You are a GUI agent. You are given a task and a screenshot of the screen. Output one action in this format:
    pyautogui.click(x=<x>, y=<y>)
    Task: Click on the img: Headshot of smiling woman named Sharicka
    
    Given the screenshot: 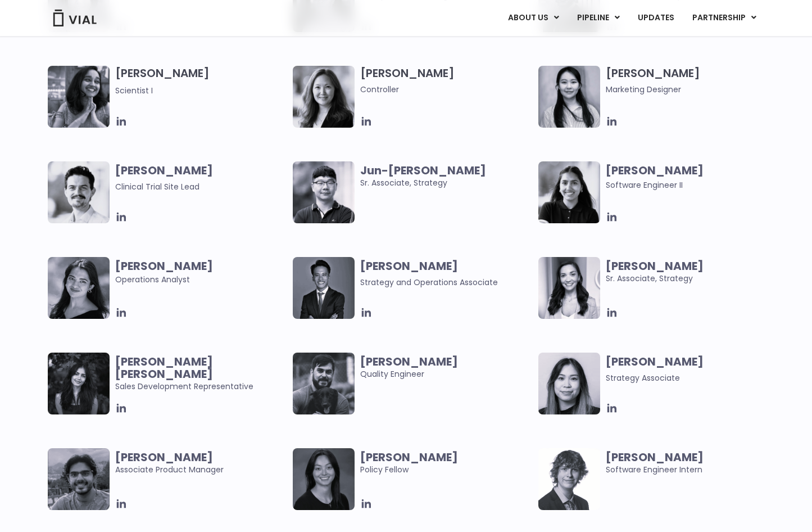 What is the action you would take?
    pyautogui.click(x=79, y=288)
    